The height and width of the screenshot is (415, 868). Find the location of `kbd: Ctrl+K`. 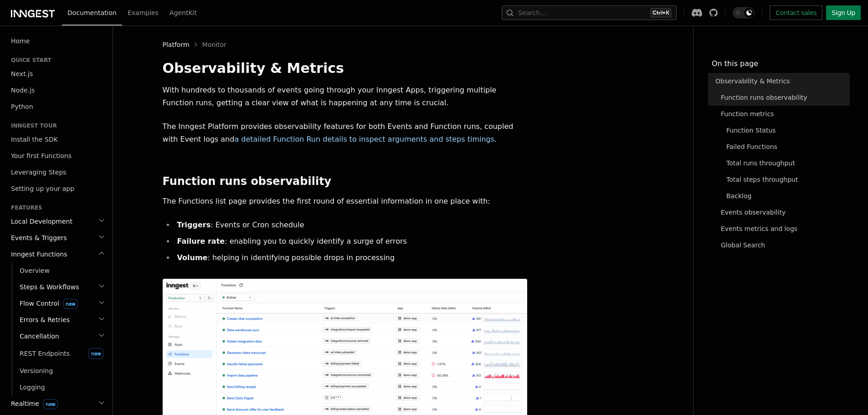

kbd: Ctrl+K is located at coordinates (661, 12).